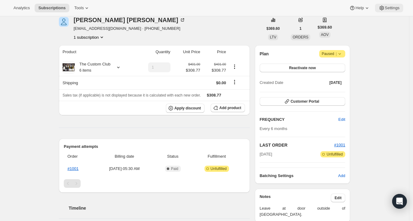 The image size is (413, 221). What do you see at coordinates (230, 108) in the screenshot?
I see `span: Add product` at bounding box center [230, 108].